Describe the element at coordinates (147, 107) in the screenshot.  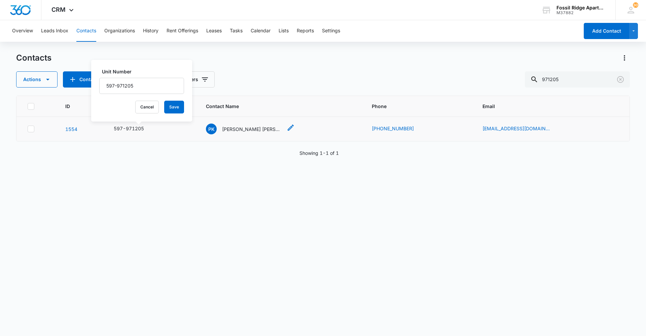
I see `button: Cancel` at that location.